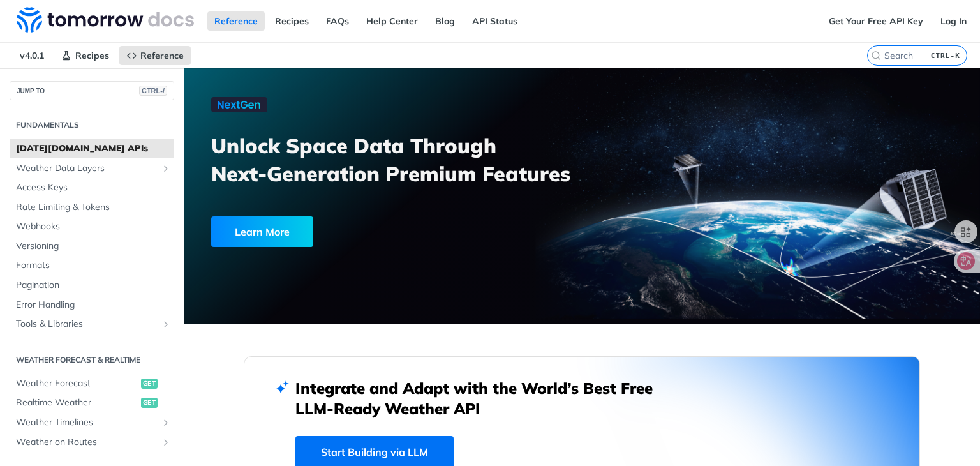  What do you see at coordinates (92, 403) in the screenshot?
I see `a: Realtime Weatherget` at bounding box center [92, 403].